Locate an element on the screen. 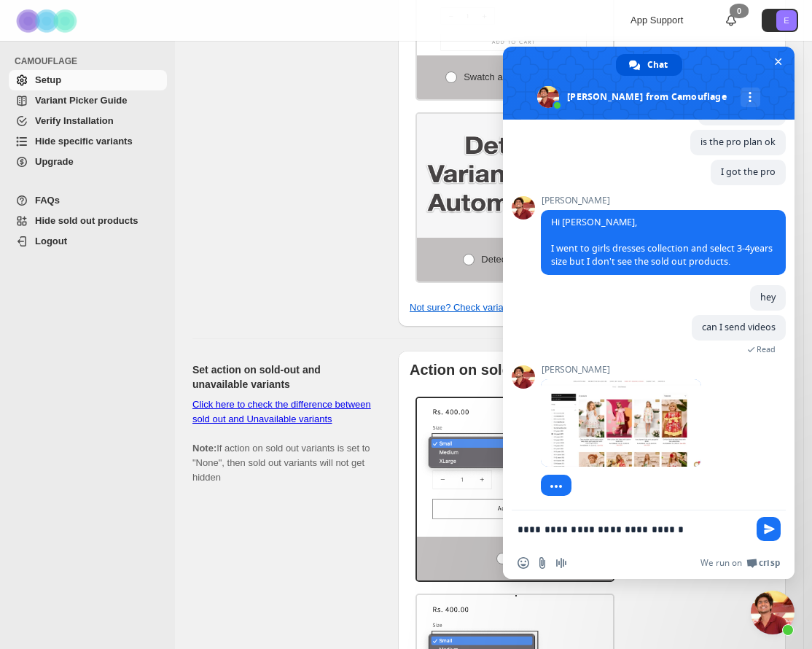  a: FAQs is located at coordinates (87, 201).